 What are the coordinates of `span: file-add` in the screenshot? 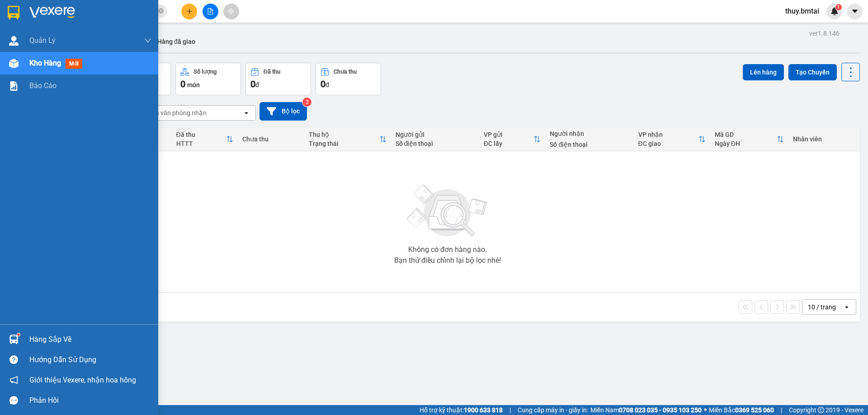 It's located at (210, 11).